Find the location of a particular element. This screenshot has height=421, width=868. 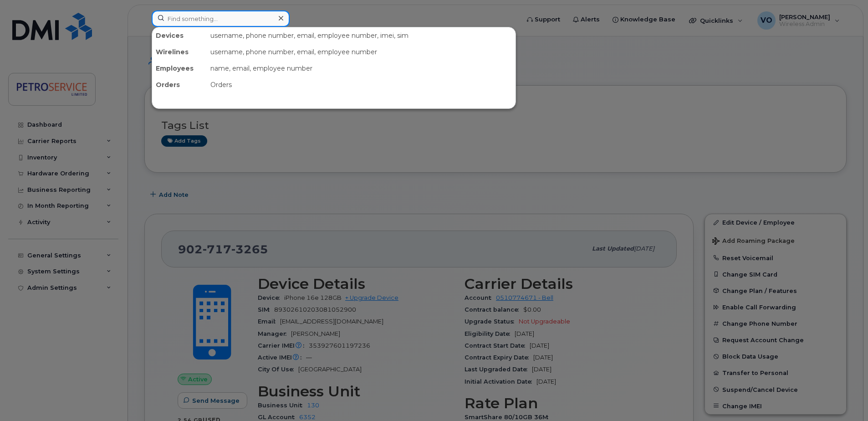

div: username, phone number, email, employee number, imei, sim is located at coordinates (361, 35).